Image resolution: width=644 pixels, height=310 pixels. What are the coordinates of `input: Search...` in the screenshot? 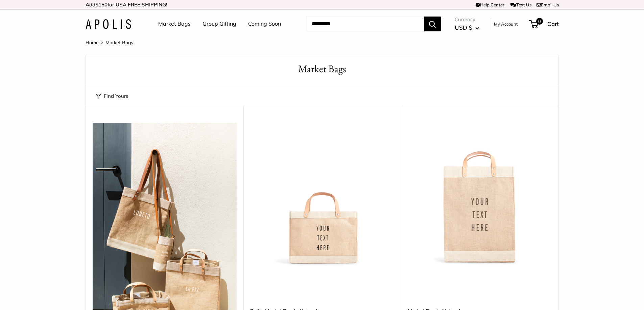 It's located at (365, 24).